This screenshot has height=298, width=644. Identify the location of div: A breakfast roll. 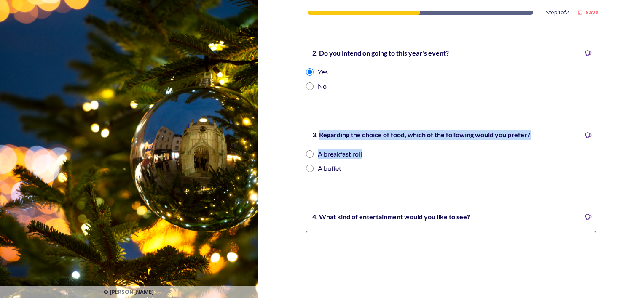
(340, 154).